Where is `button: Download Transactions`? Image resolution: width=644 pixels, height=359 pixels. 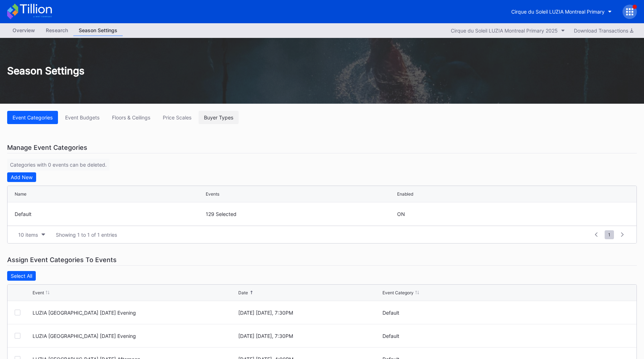
button: Download Transactions is located at coordinates (604, 31).